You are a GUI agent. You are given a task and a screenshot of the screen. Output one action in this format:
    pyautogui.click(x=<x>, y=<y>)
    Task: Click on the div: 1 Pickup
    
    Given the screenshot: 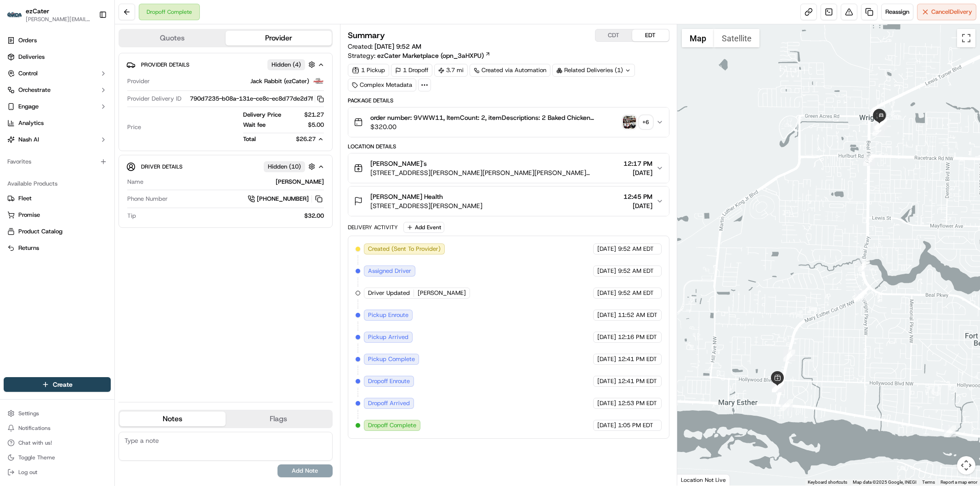 What is the action you would take?
    pyautogui.click(x=369, y=70)
    